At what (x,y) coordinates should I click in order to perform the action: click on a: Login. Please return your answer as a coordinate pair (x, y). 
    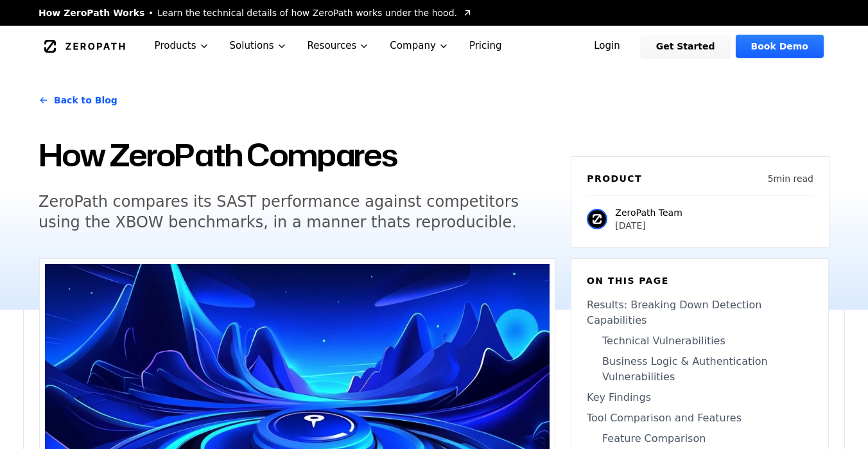
    Looking at the image, I should click on (607, 46).